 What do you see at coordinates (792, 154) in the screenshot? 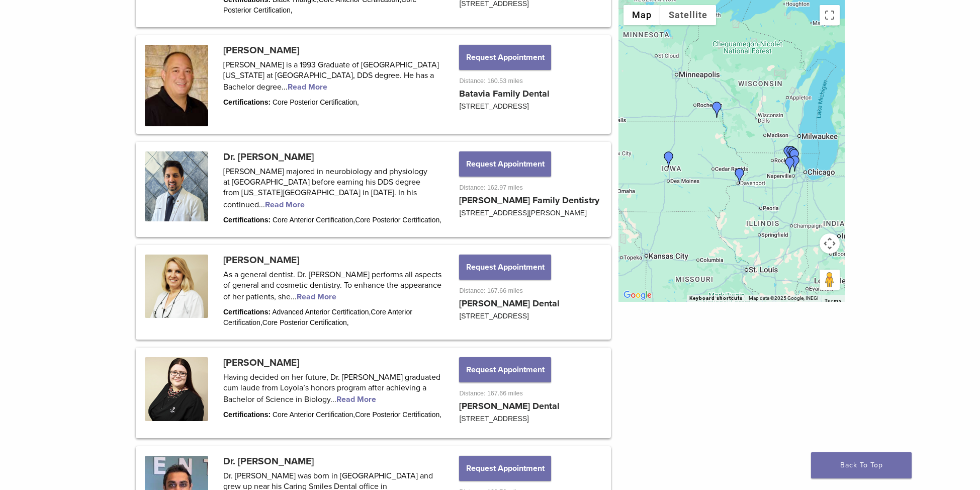
I see `div: Dr. Niraj Patel` at bounding box center [792, 154].